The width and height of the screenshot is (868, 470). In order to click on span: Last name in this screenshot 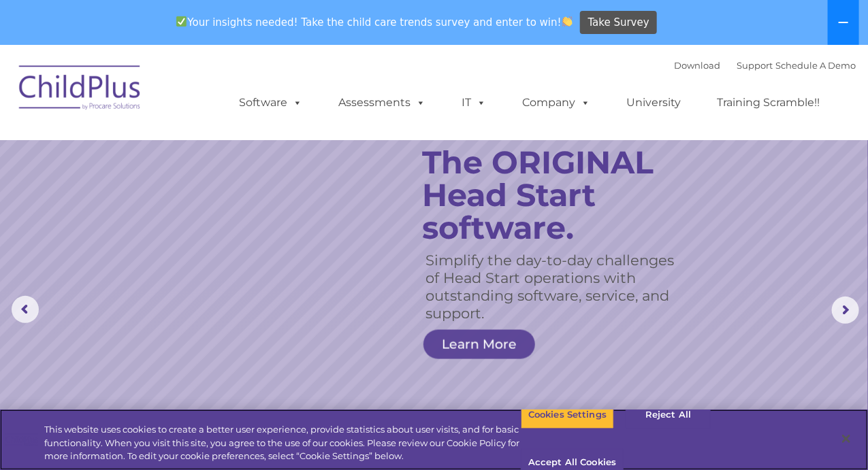, I will do `click(210, 95)`.